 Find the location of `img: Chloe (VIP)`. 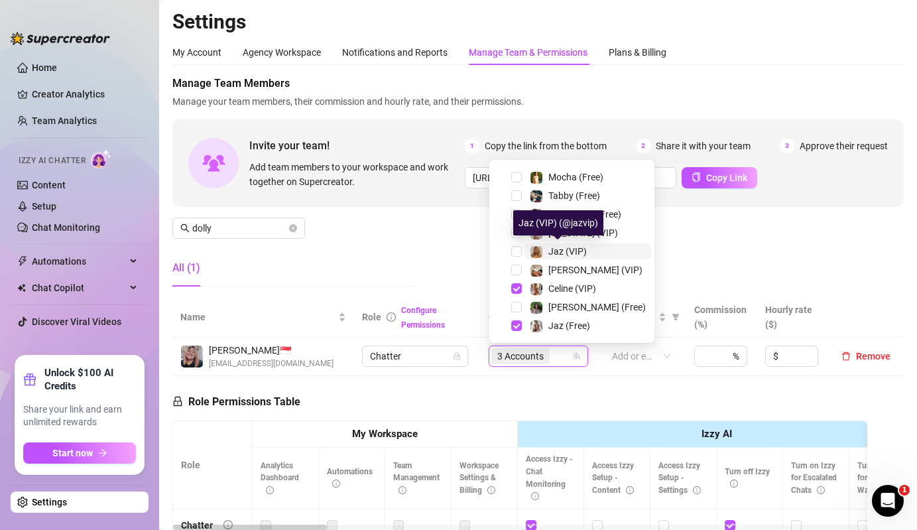

img: Chloe (VIP) is located at coordinates (536, 271).